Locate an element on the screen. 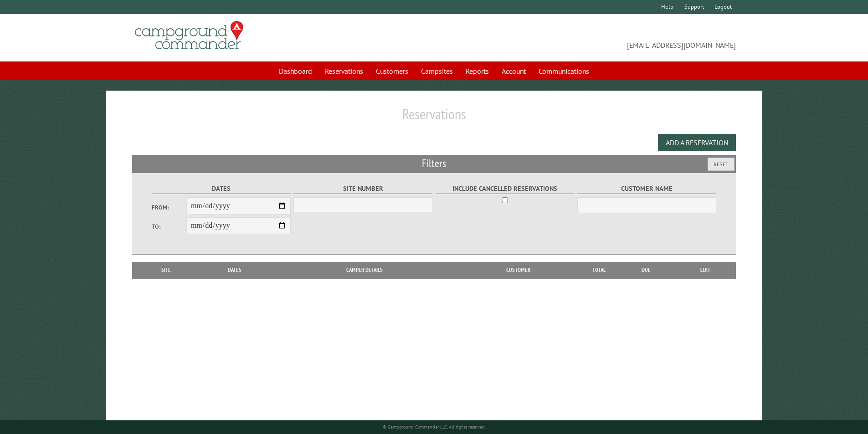  a: Account is located at coordinates (513, 71).